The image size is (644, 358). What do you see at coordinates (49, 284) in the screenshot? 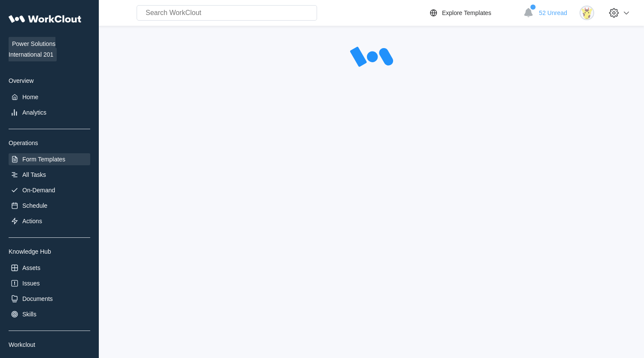
I see `a: Issues` at bounding box center [49, 284].